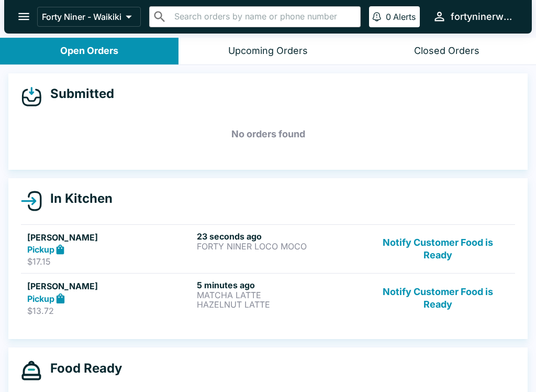 The height and width of the screenshot is (392, 536). Describe the element at coordinates (89, 51) in the screenshot. I see `div: Open Orders` at that location.